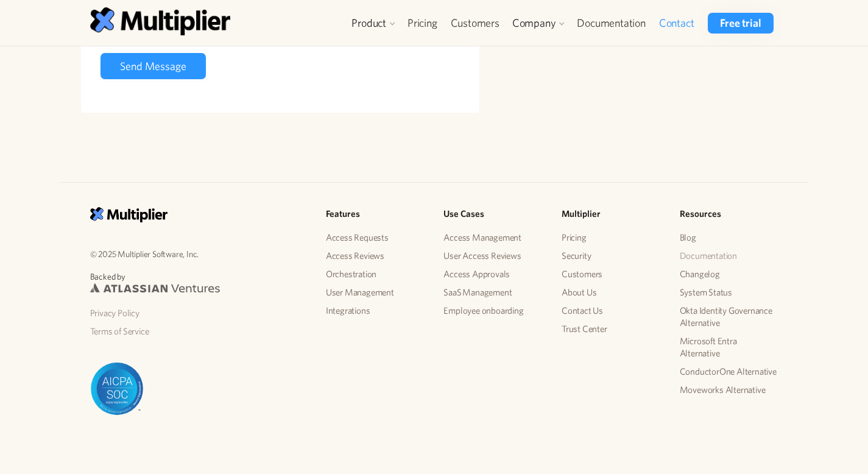 This screenshot has height=474, width=868. I want to click on a: Access Requests, so click(375, 238).